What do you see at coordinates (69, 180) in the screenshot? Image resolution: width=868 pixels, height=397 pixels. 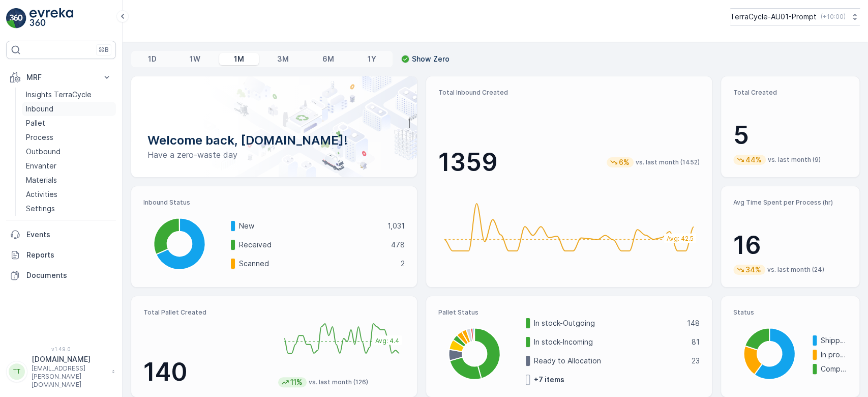 I see `a: Materials` at bounding box center [69, 180].